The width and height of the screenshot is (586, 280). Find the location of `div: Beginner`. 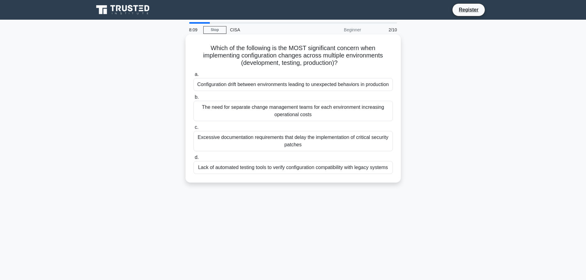

div: Beginner is located at coordinates (338, 30).